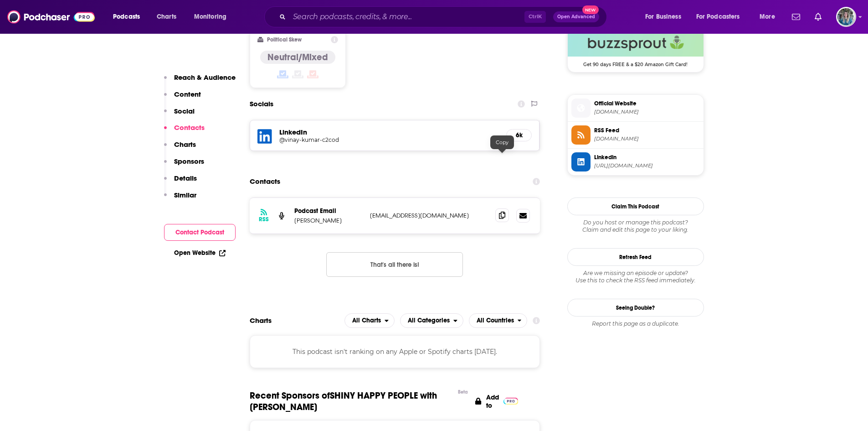  Describe the element at coordinates (495, 321) in the screenshot. I see `span: All Countries` at that location.